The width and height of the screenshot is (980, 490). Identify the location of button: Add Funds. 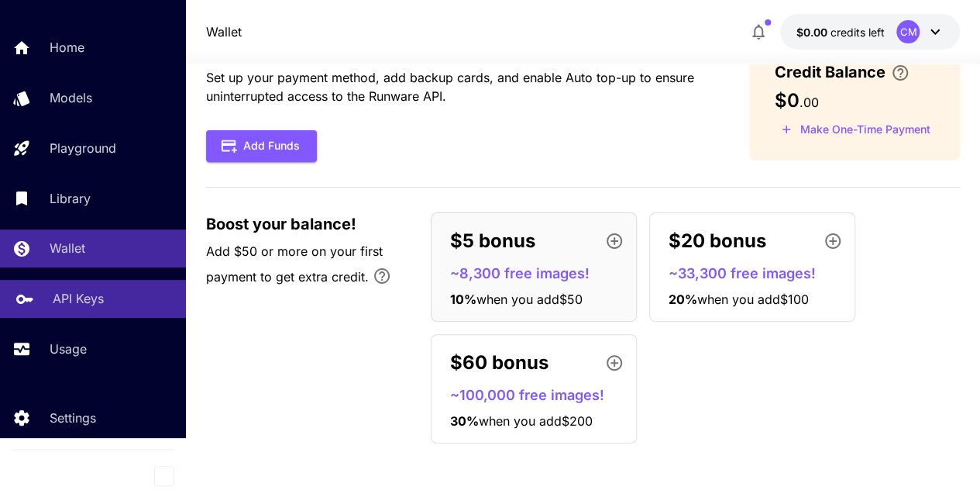
(262, 146).